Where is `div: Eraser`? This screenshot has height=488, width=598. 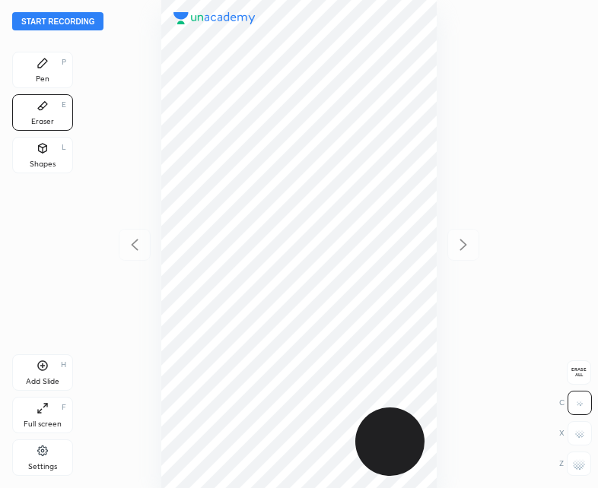 div: Eraser is located at coordinates (43, 122).